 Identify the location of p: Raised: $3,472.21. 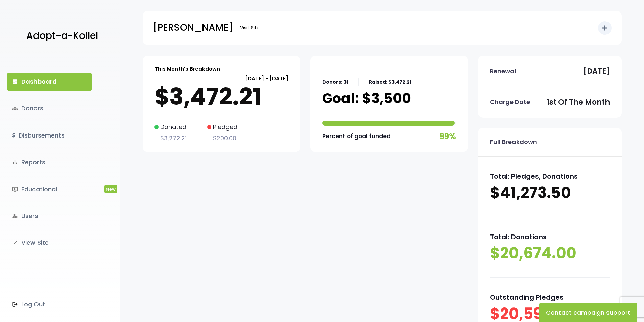
(390, 82).